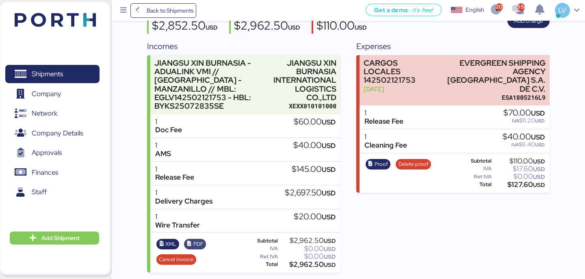  What do you see at coordinates (381, 164) in the screenshot?
I see `span: Proof` at bounding box center [381, 164].